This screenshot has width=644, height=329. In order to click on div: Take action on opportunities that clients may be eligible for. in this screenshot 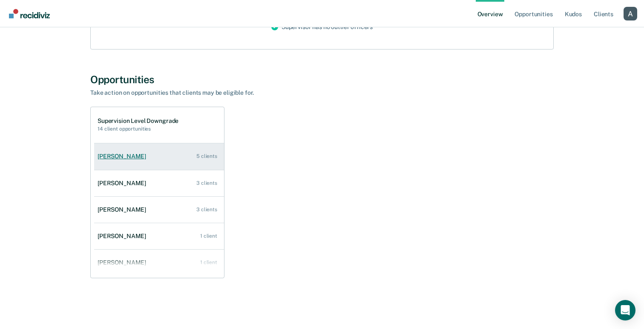, I will do `click(240, 92)`.